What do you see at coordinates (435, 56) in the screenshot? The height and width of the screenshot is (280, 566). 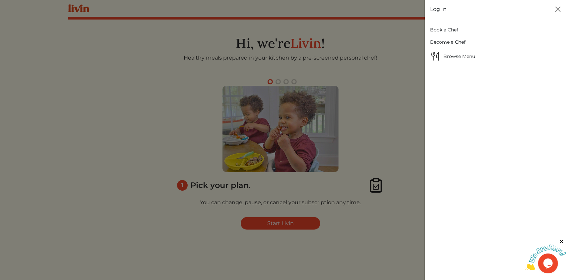 I see `img: Browse Menu` at bounding box center [435, 56].